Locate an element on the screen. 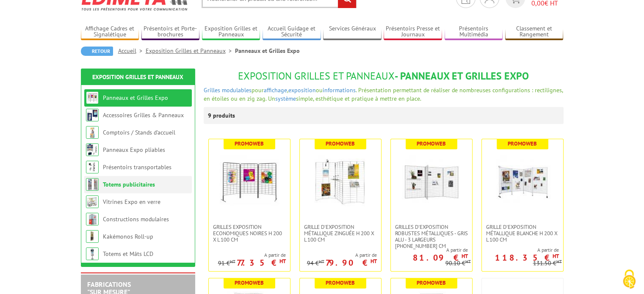  a: Affichage Cadres et Signalétique is located at coordinates (110, 32).